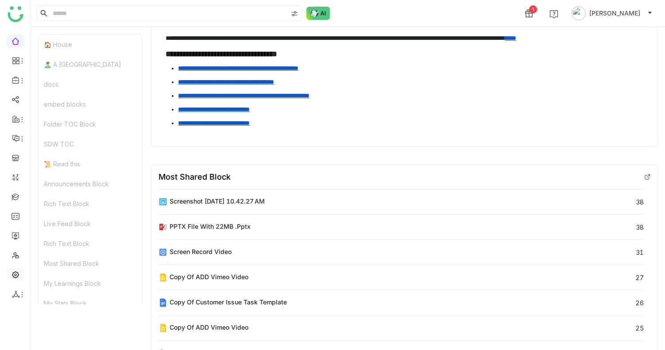  I want to click on div: Announcements Block, so click(90, 184).